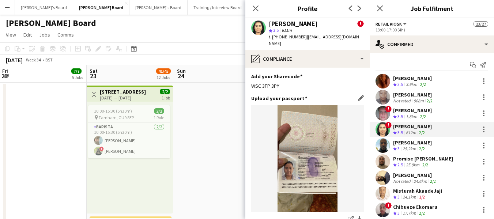  Describe the element at coordinates (286, 30) in the screenshot. I see `span: 611m` at that location.